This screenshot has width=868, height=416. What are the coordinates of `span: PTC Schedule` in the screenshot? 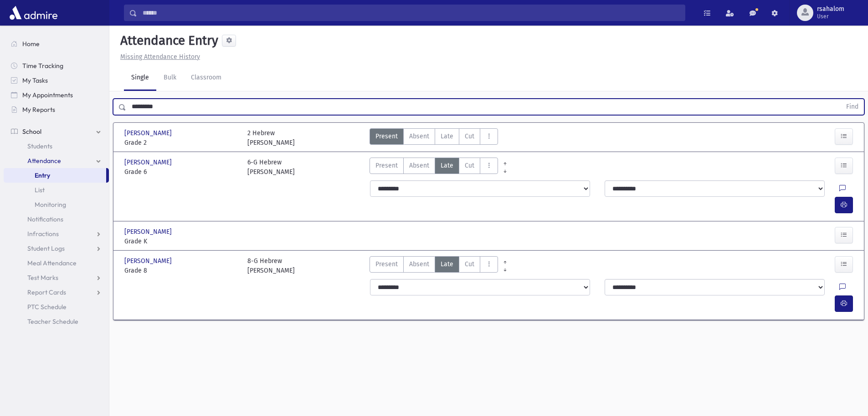 It's located at (47, 307).